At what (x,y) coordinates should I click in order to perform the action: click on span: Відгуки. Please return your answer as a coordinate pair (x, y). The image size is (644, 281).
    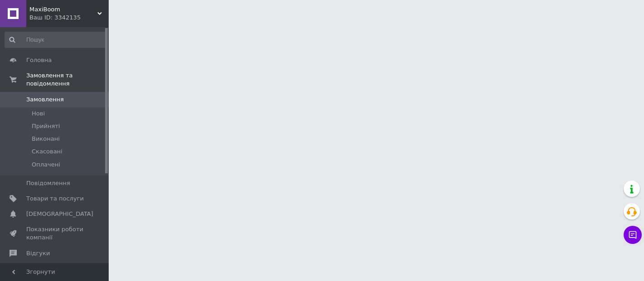
    Looking at the image, I should click on (38, 253).